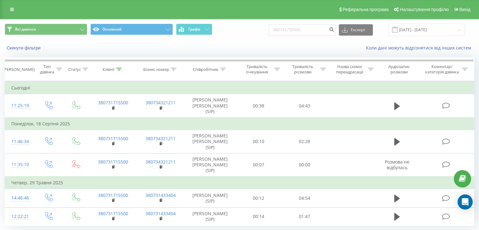  What do you see at coordinates (465, 9) in the screenshot?
I see `span: Вихід` at bounding box center [465, 9].